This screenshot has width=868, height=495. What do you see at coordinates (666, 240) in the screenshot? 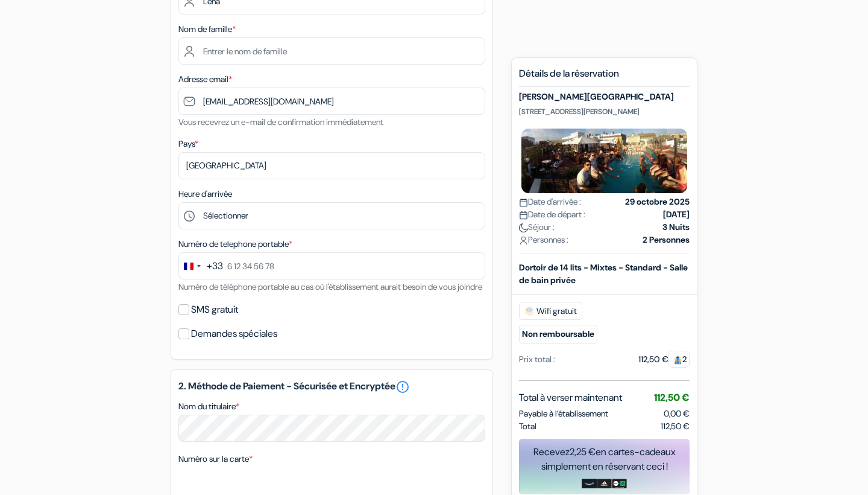
I see `strong: 2 Personnes` at bounding box center [666, 240].